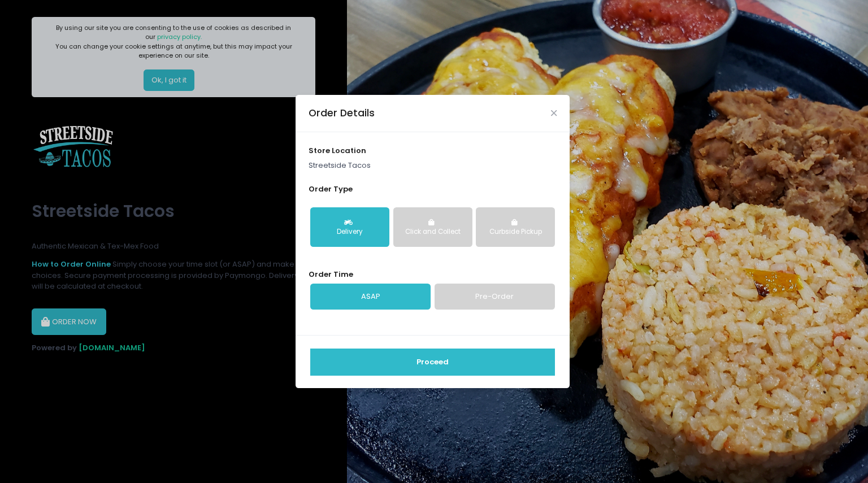 The width and height of the screenshot is (868, 483). I want to click on span: store location, so click(337, 150).